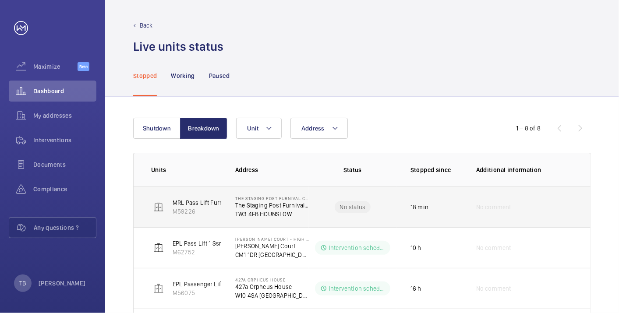 The width and height of the screenshot is (619, 313). Describe the element at coordinates (65, 165) in the screenshot. I see `span: Documents` at that location.